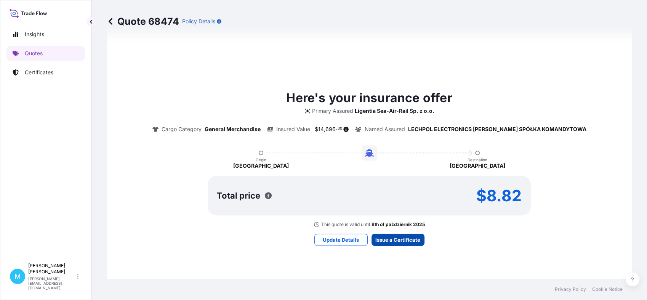  Describe the element at coordinates (39, 72) in the screenshot. I see `p: Certificates` at that location.